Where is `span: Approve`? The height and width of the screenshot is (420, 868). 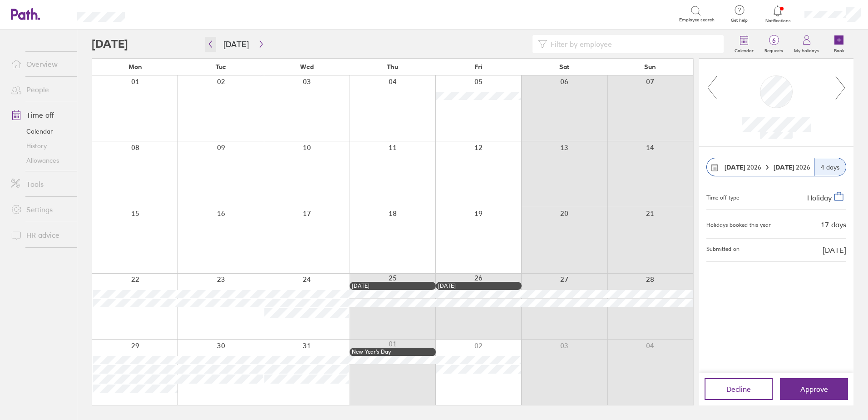
span: Approve is located at coordinates (814, 389).